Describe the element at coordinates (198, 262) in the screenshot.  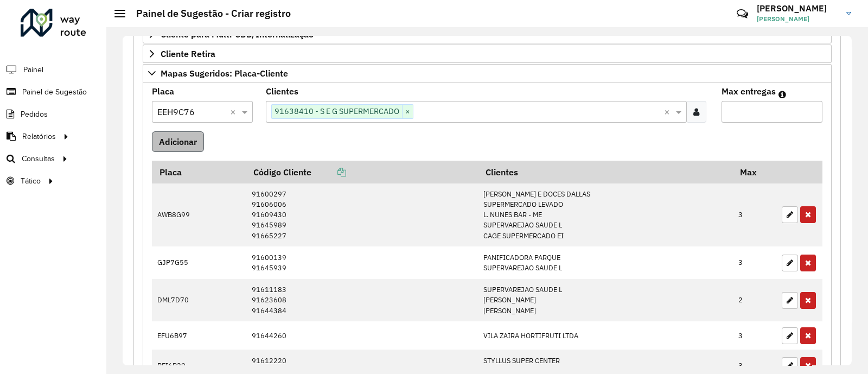
I see `td: GJP7G55` at that location.